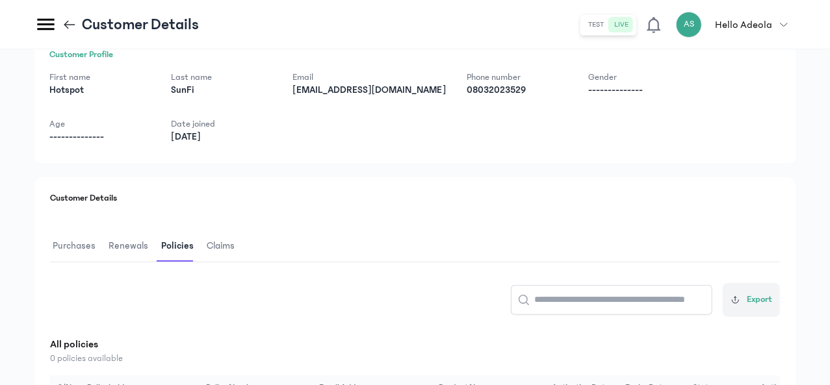 This screenshot has width=830, height=385. Describe the element at coordinates (638, 77) in the screenshot. I see `p: Gender` at that location.